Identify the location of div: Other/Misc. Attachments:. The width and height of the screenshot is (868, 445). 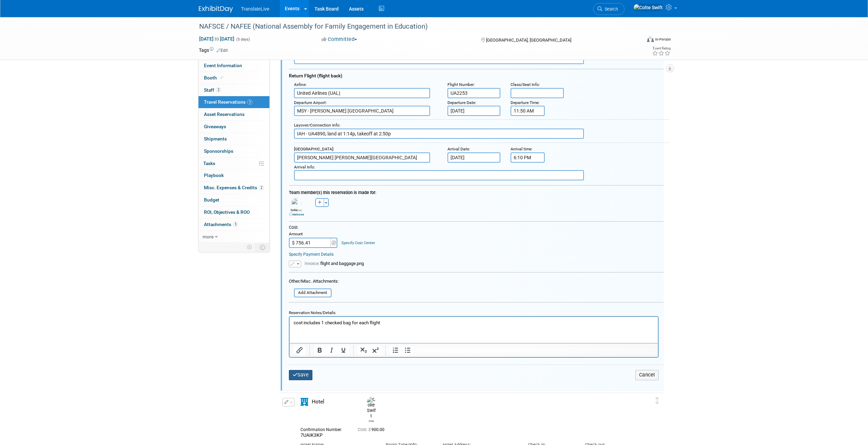
(314, 282).